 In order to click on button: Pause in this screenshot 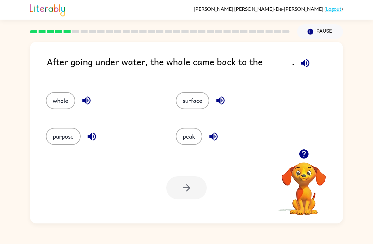, I will do `click(320, 32)`.